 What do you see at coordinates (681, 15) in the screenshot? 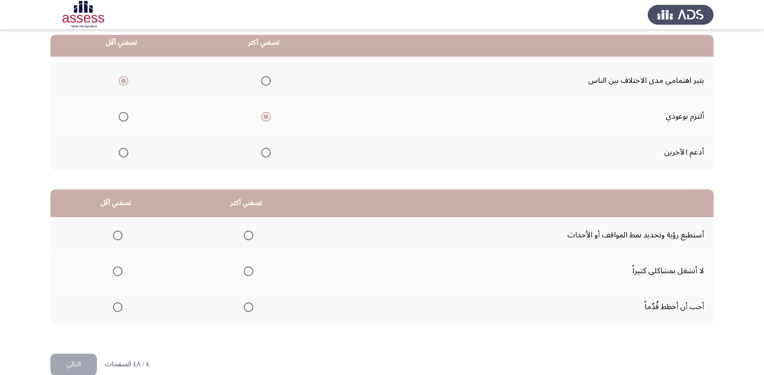
I see `img: Assess Talent Management logo` at bounding box center [681, 15].